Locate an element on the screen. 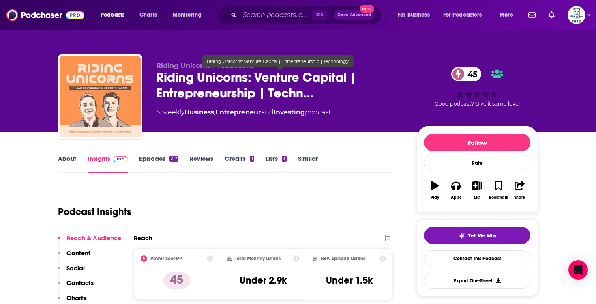  a: Similar is located at coordinates (308, 164).